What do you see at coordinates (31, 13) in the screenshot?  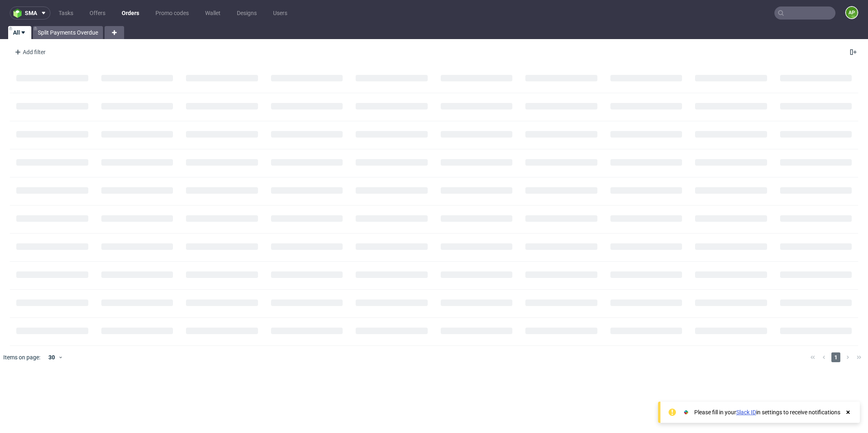 I see `span: sma` at bounding box center [31, 13].